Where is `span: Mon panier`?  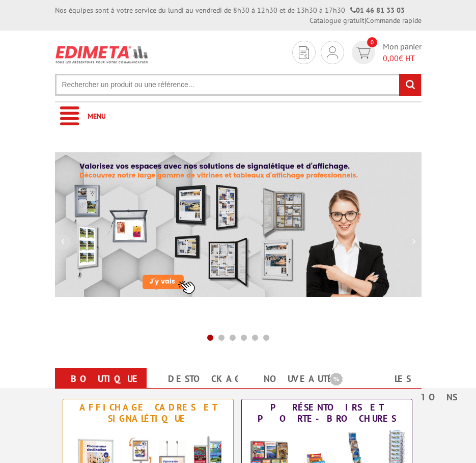
span: Mon panier is located at coordinates (402, 52).